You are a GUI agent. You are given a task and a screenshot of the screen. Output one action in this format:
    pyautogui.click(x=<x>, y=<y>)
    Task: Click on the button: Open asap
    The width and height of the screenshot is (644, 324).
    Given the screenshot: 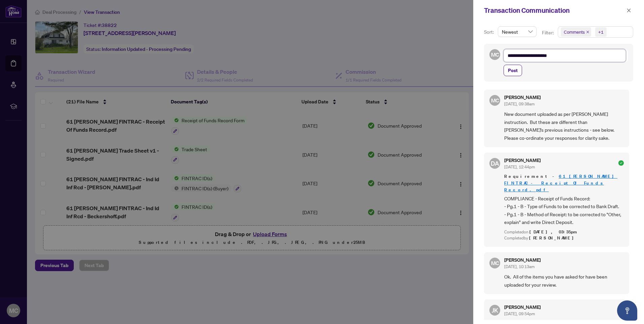 What is the action you would take?
    pyautogui.click(x=627, y=310)
    